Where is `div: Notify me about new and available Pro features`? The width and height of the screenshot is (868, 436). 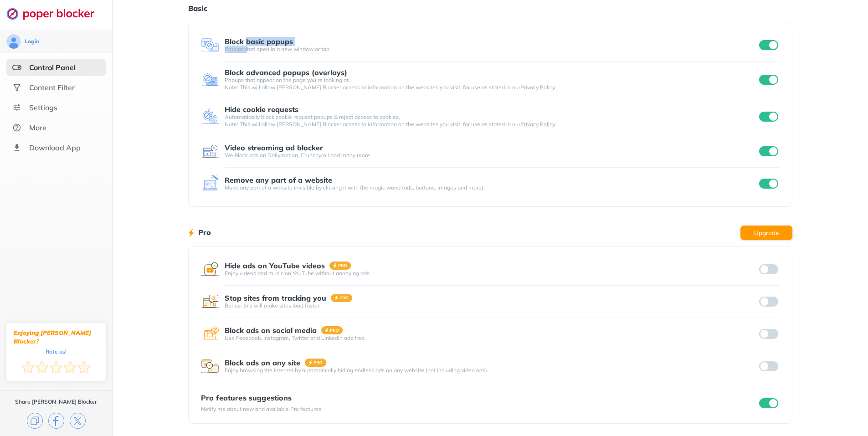 div: Notify me about new and available Pro features is located at coordinates (261, 409).